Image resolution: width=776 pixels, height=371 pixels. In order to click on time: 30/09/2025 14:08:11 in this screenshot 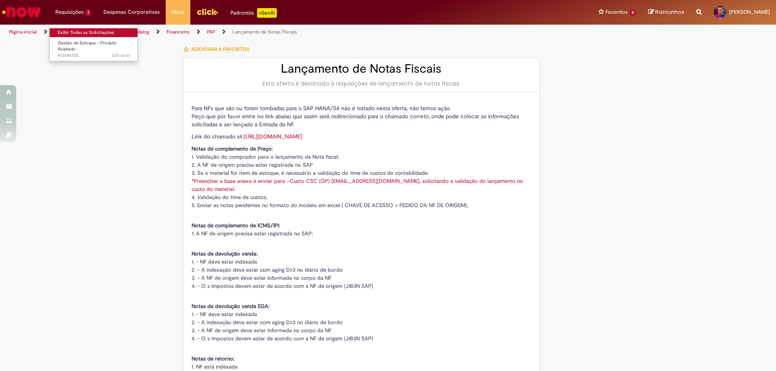, I will do `click(121, 55)`.